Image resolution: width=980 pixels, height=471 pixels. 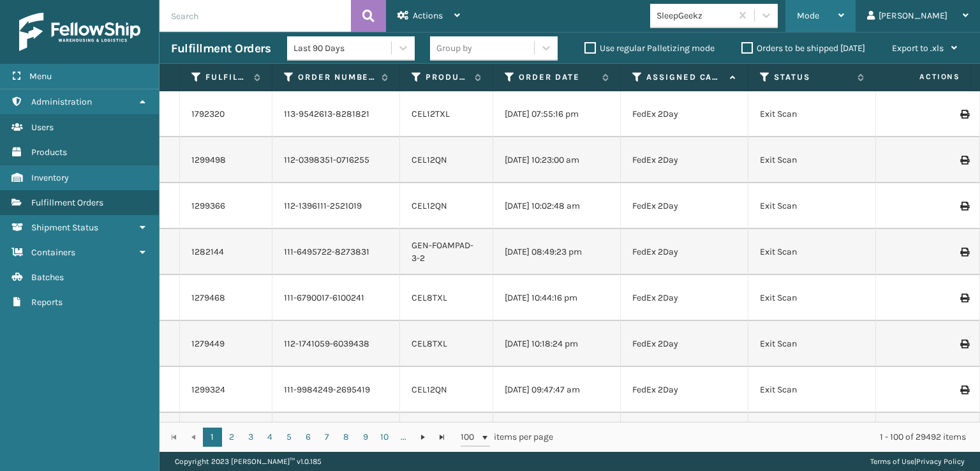 What do you see at coordinates (336, 390) in the screenshot?
I see `td: 111-9984249-2695419` at bounding box center [336, 390].